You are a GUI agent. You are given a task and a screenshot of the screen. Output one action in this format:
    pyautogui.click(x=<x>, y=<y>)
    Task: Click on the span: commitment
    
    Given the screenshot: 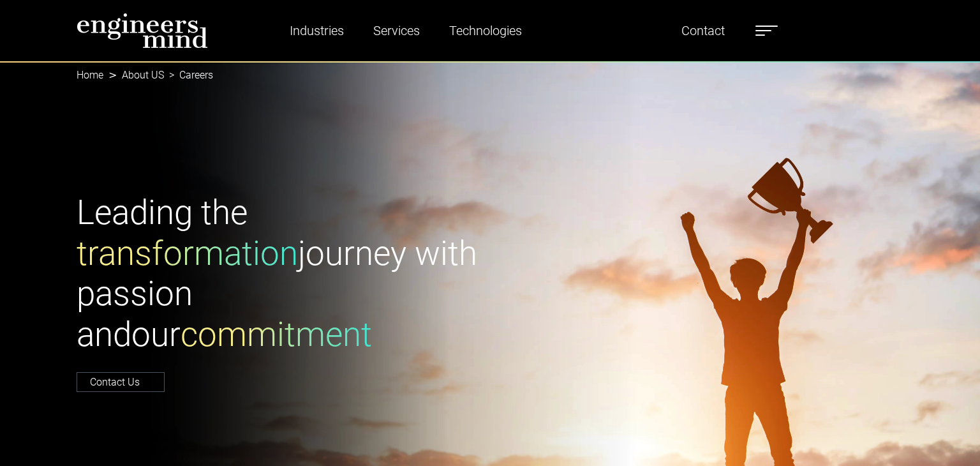 What is the action you would take?
    pyautogui.click(x=276, y=334)
    